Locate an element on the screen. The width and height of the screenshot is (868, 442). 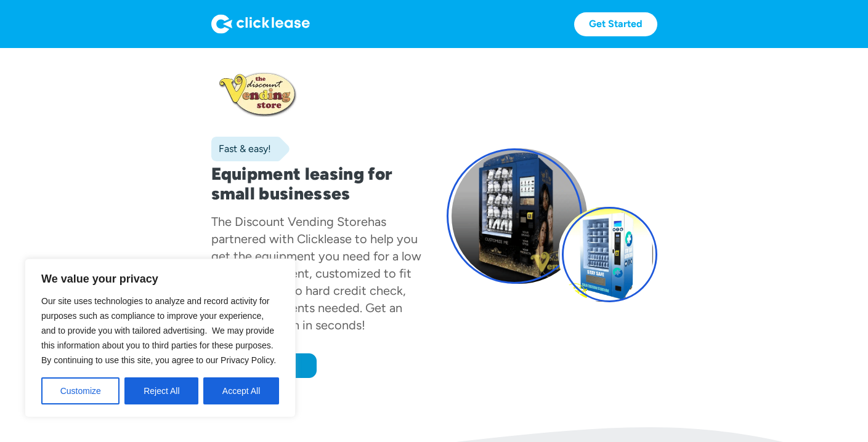
button: Reject All is located at coordinates (162, 390).